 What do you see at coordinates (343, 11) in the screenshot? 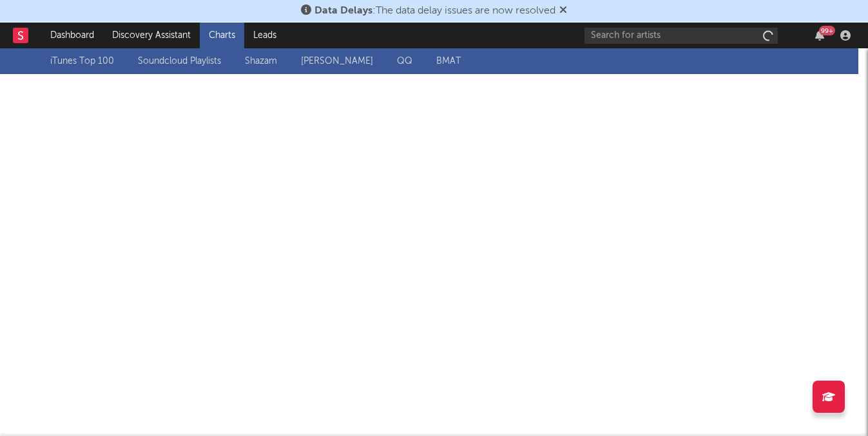
I see `span: Data Delays` at bounding box center [343, 11].